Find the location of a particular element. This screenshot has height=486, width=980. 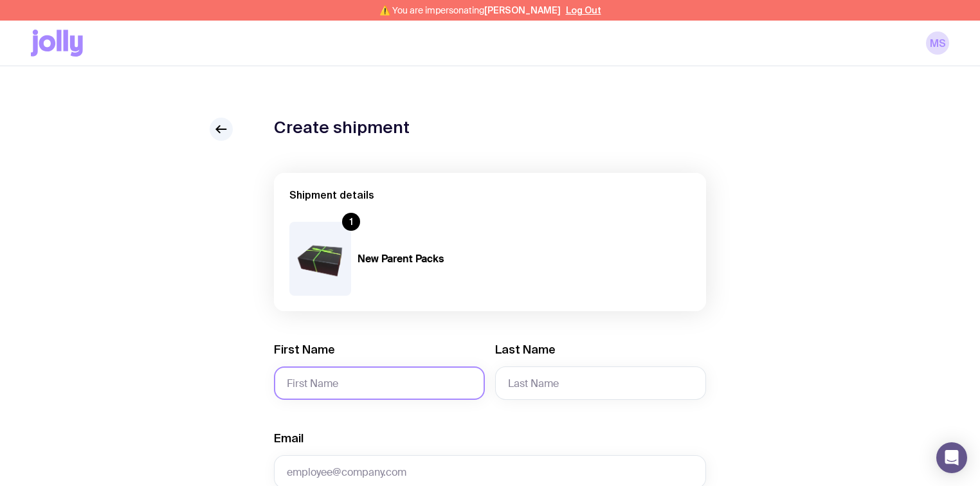

h4: New Parent Packs is located at coordinates (420, 259).